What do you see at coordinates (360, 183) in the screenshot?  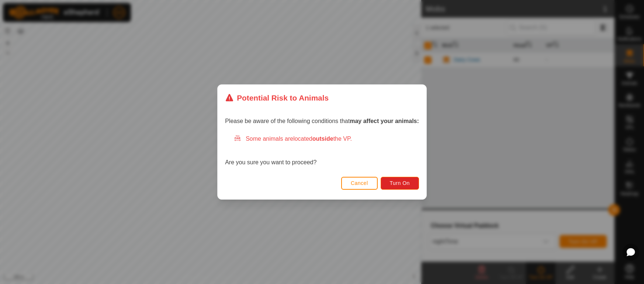 I see `button: Cancel` at bounding box center [360, 183].